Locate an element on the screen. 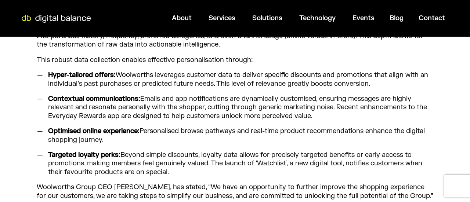  a: About is located at coordinates (182, 18).